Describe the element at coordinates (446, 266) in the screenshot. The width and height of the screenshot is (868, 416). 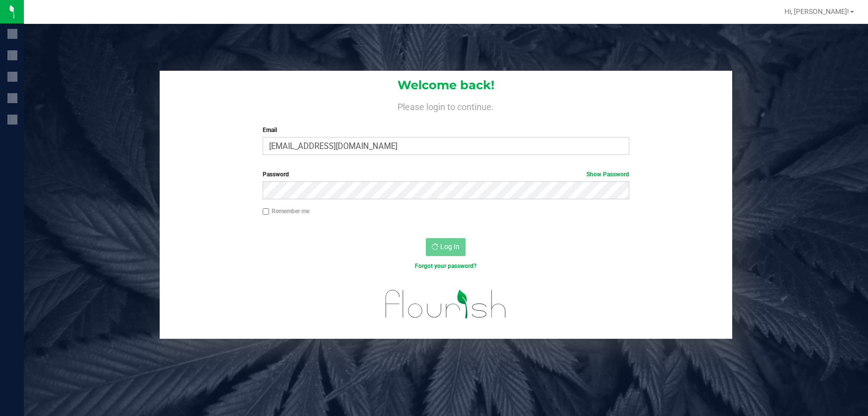
I see `a: Forgot your password?` at that location.